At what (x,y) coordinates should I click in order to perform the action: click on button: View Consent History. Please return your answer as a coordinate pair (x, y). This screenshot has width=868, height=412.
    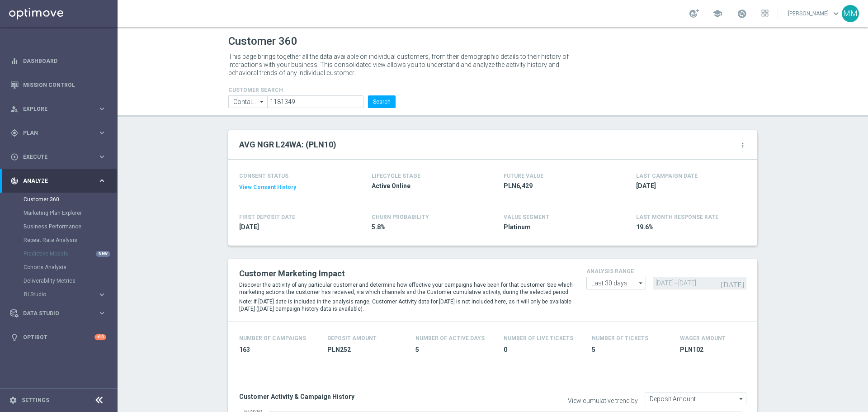
    Looking at the image, I should click on (268, 187).